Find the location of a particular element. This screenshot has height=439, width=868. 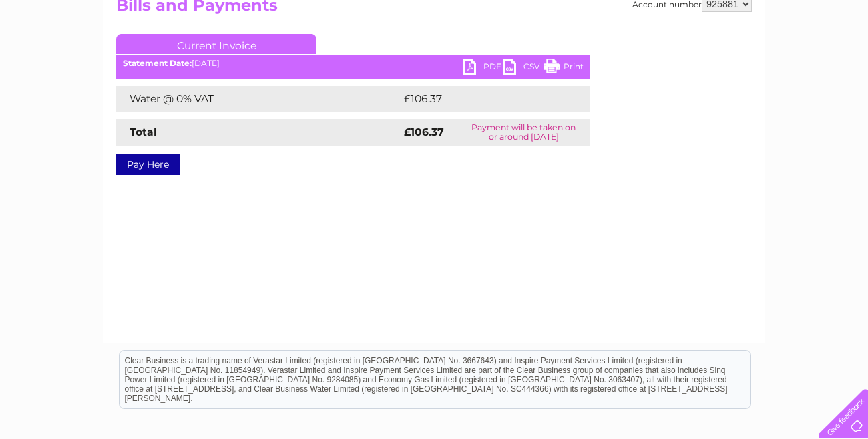

a: CSV is located at coordinates (523, 68).